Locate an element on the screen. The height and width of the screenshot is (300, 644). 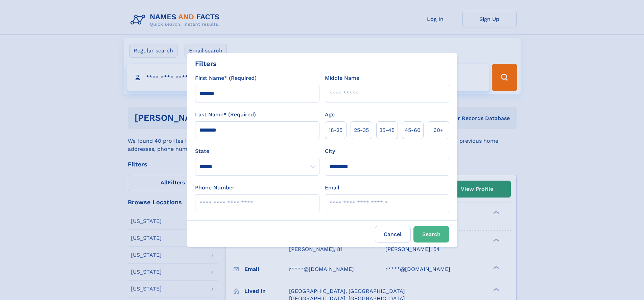
div: Filters is located at coordinates (206, 63).